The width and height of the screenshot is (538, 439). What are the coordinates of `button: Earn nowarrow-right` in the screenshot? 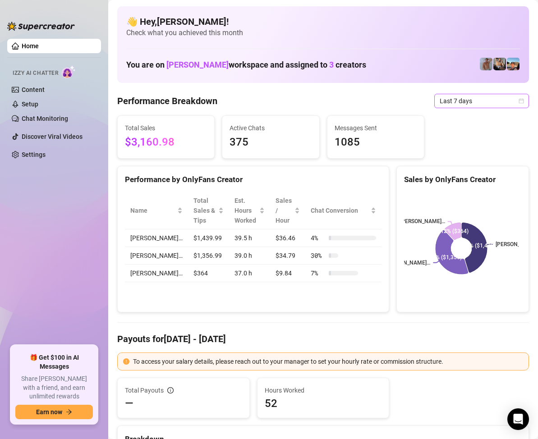 It's located at (54, 412).